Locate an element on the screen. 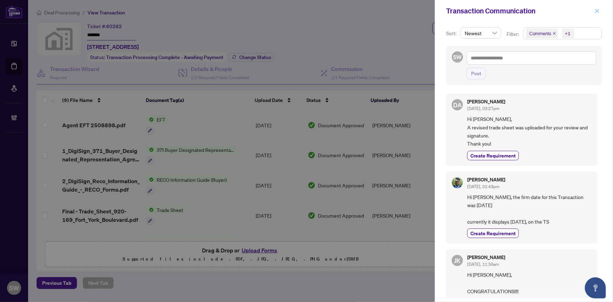 The image size is (613, 302). p: Sort: is located at coordinates (452, 33).